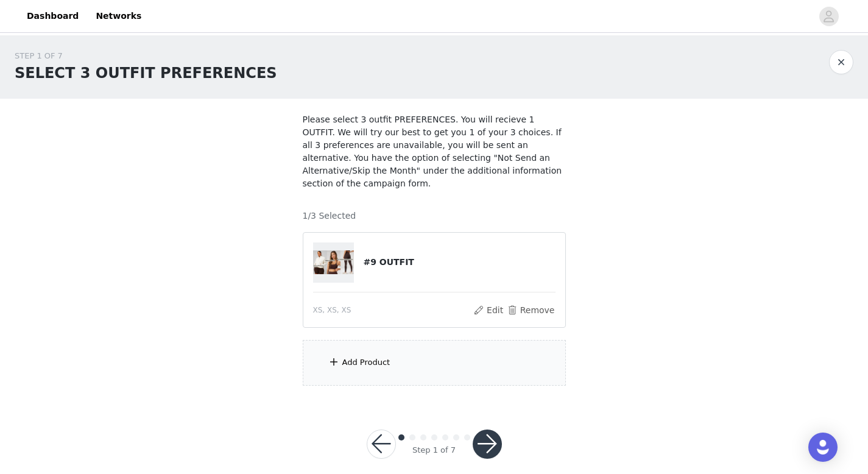 The width and height of the screenshot is (868, 474). What do you see at coordinates (459, 262) in the screenshot?
I see `h4: #9 OUTFIT` at bounding box center [459, 262].